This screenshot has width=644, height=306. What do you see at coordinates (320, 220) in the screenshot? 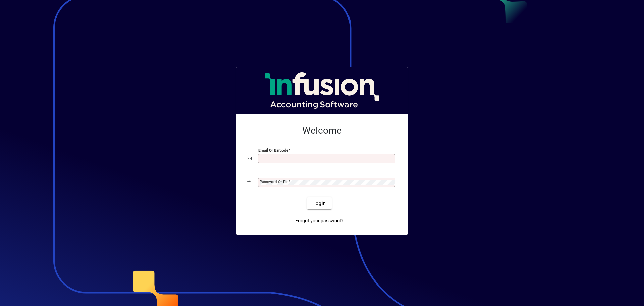
I see `span: Forgot your password?` at bounding box center [320, 220].